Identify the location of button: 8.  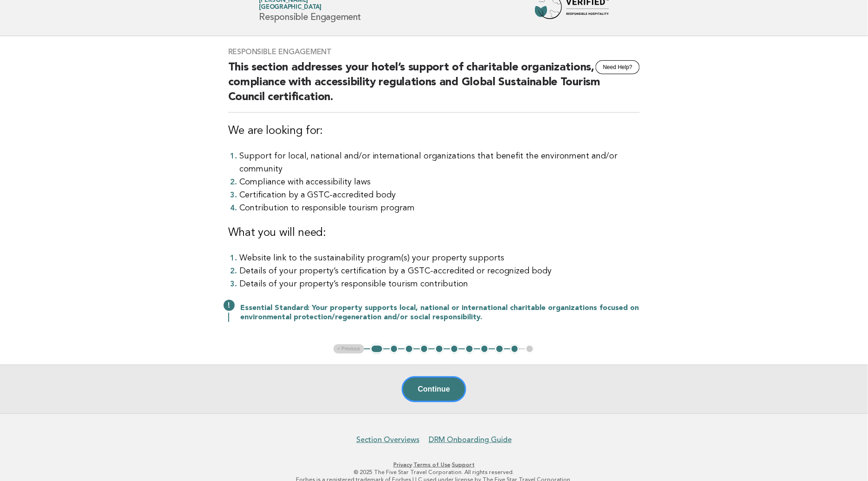
(484, 349).